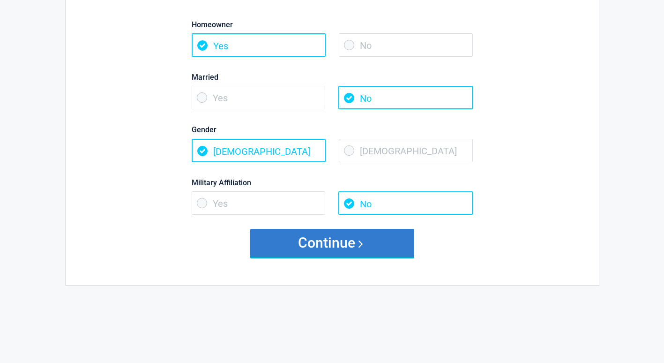 The width and height of the screenshot is (664, 363). Describe the element at coordinates (332, 243) in the screenshot. I see `button: Continue` at that location.